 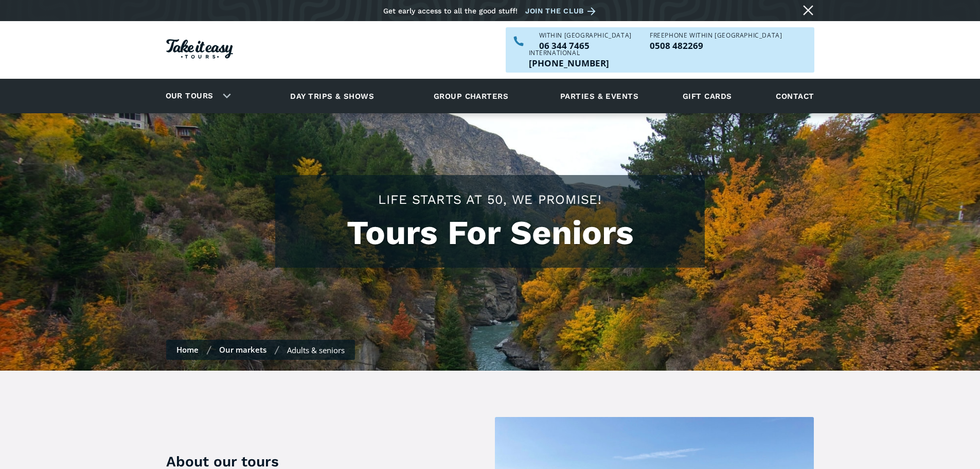 I want to click on a: Our markets, so click(x=243, y=349).